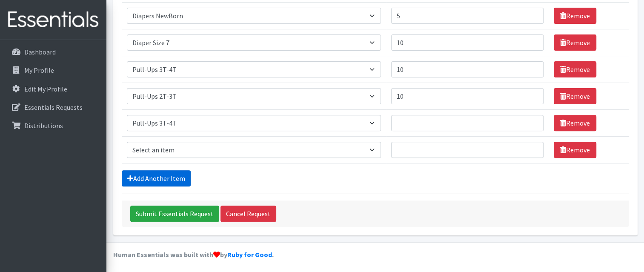 The width and height of the screenshot is (644, 272). I want to click on p: My Profile, so click(39, 70).